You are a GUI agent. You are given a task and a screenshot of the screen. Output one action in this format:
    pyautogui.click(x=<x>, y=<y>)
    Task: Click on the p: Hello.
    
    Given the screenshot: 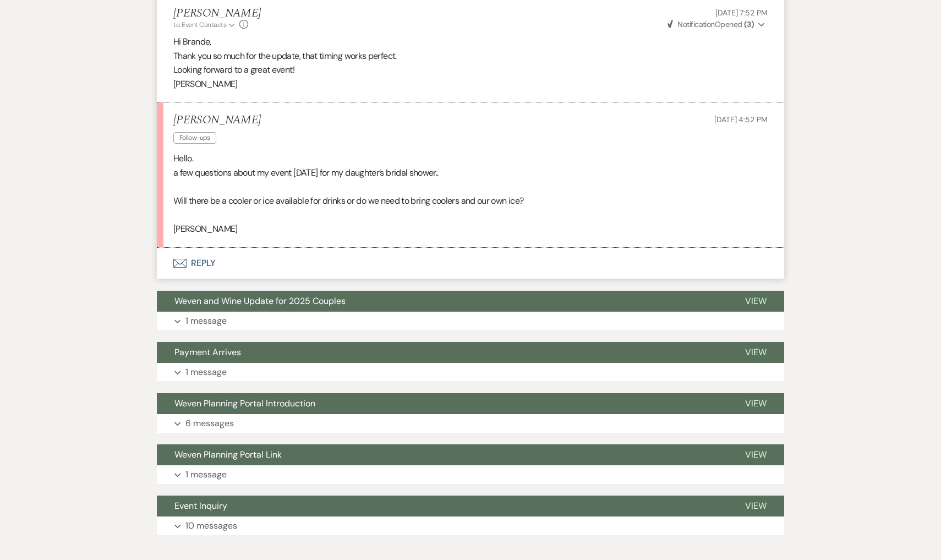 What is the action you would take?
    pyautogui.click(x=470, y=159)
    